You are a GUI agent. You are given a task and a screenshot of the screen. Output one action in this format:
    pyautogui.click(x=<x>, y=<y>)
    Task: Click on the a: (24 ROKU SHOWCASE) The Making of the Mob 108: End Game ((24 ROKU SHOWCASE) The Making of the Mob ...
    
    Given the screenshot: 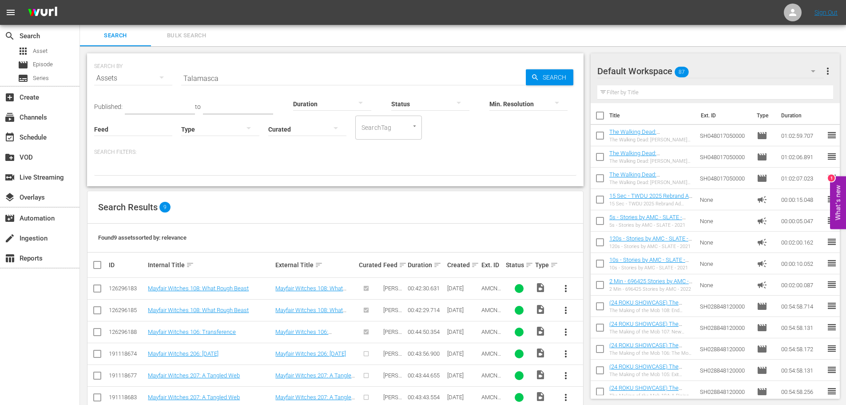 What is the action you would take?
    pyautogui.click(x=649, y=315)
    